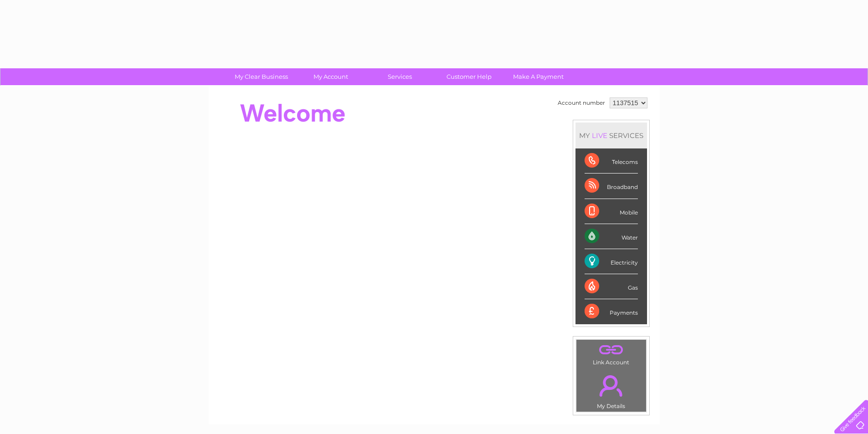 This screenshot has height=434, width=868. I want to click on div: Payments, so click(611, 311).